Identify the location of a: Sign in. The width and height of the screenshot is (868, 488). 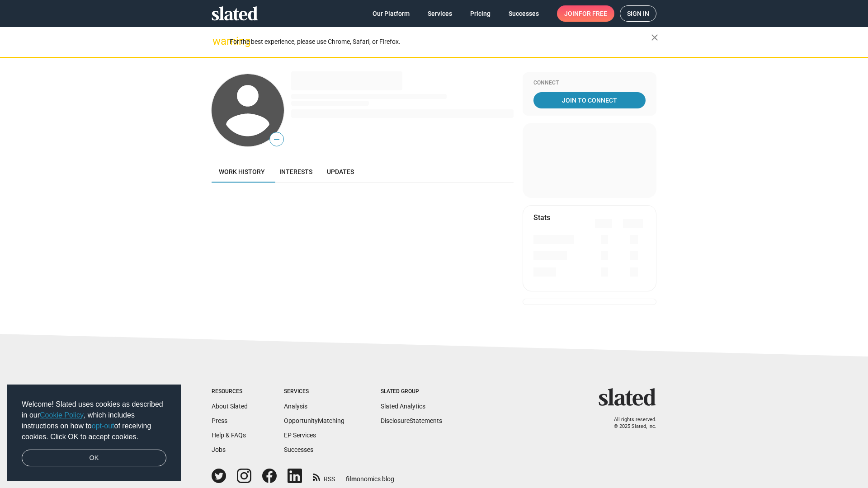
(638, 13).